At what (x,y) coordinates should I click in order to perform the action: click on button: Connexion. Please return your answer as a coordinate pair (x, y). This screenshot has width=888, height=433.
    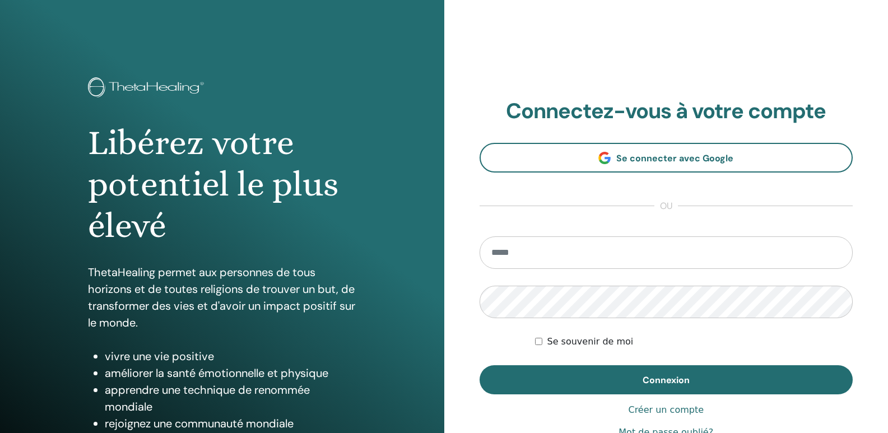
    Looking at the image, I should click on (666, 380).